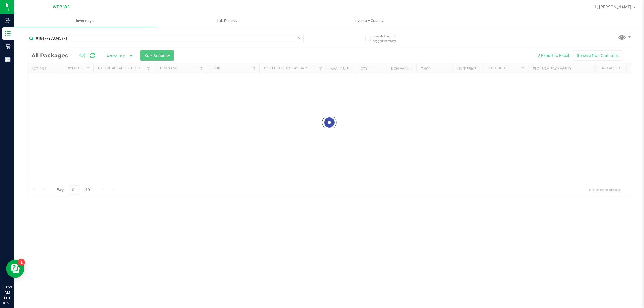  I want to click on span: Inventory Counts, so click(368, 21).